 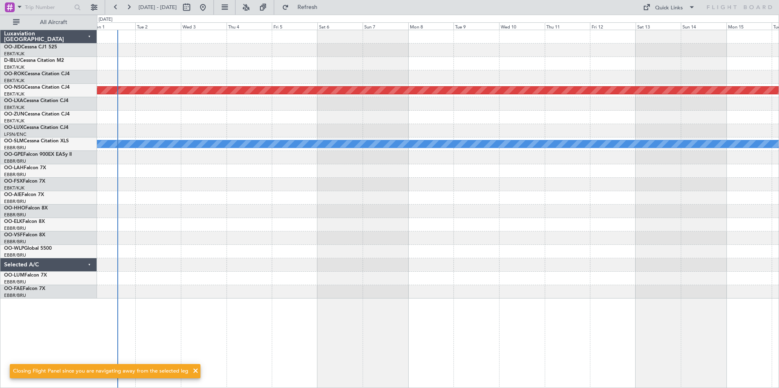 I want to click on span: All Aircraft, so click(x=53, y=22).